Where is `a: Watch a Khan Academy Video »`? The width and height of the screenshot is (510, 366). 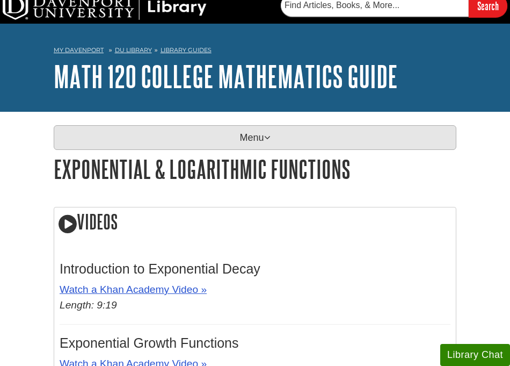 a: Watch a Khan Academy Video » is located at coordinates (133, 289).